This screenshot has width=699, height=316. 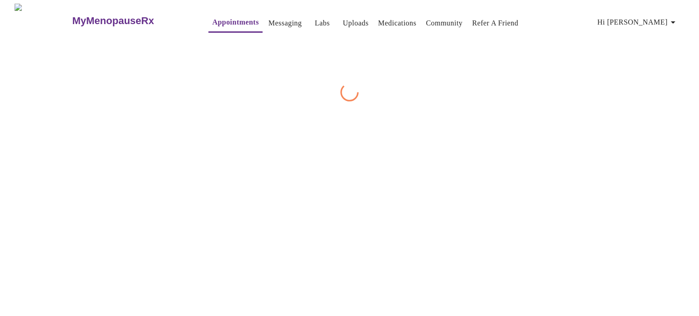 I want to click on button: Uploads, so click(x=356, y=23).